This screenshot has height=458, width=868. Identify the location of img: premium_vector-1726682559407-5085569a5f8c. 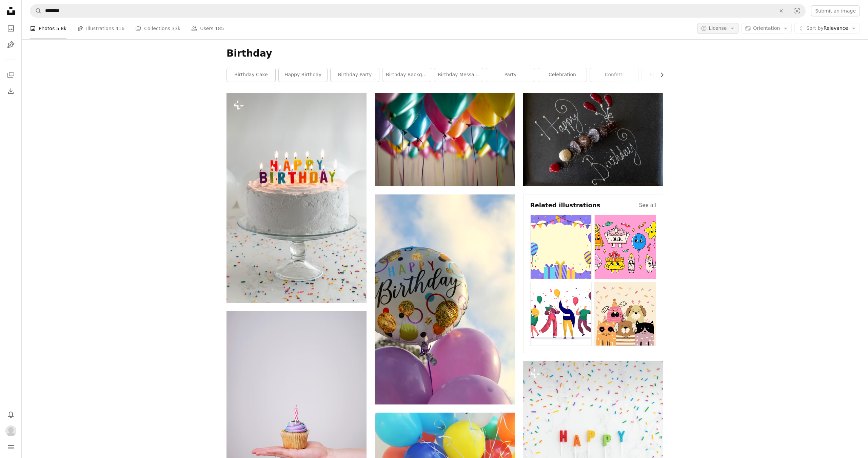
(625, 314).